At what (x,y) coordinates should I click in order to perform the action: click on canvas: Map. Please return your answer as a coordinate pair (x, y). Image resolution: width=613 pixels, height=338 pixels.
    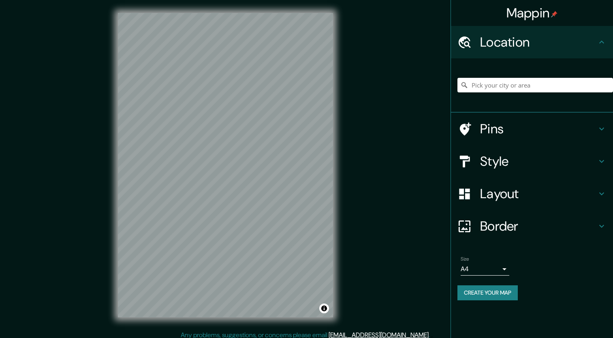
    Looking at the image, I should click on (225, 165).